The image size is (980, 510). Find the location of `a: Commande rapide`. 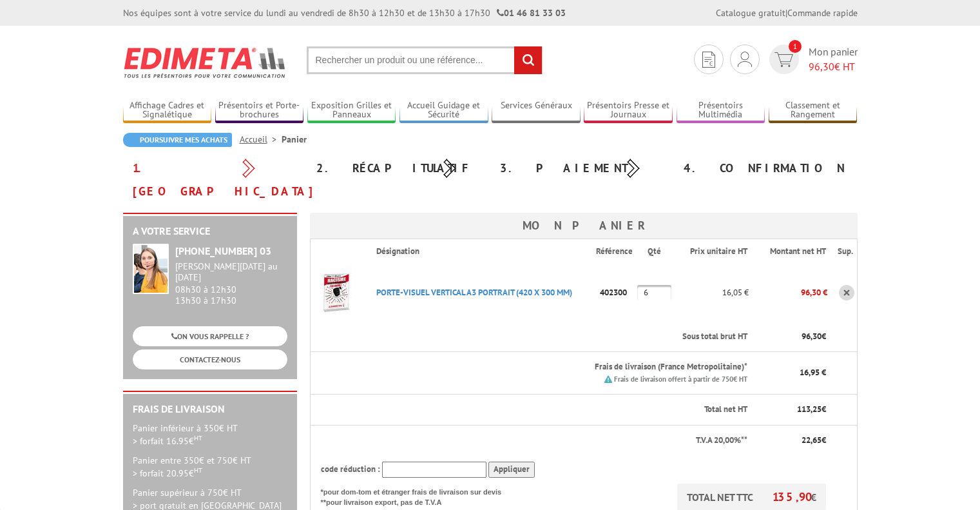

a: Commande rapide is located at coordinates (822, 13).